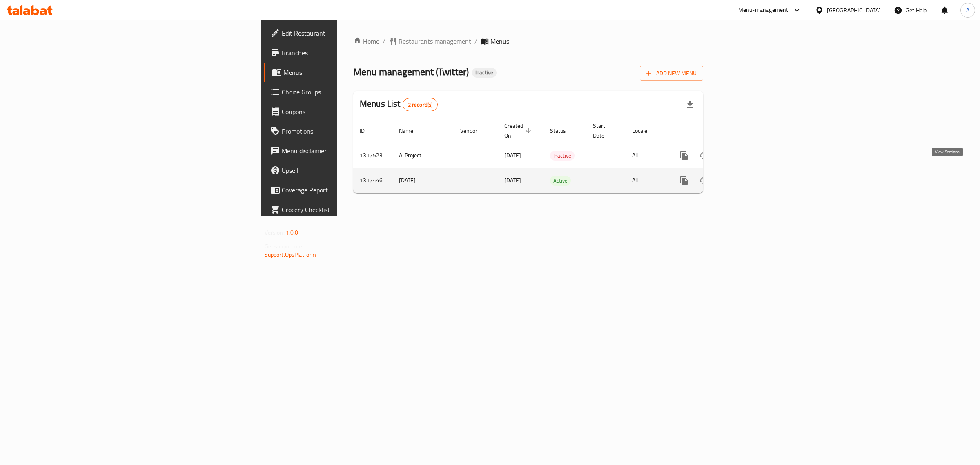  Describe the element at coordinates (671, 73) in the screenshot. I see `span: Add New Menu` at that location.